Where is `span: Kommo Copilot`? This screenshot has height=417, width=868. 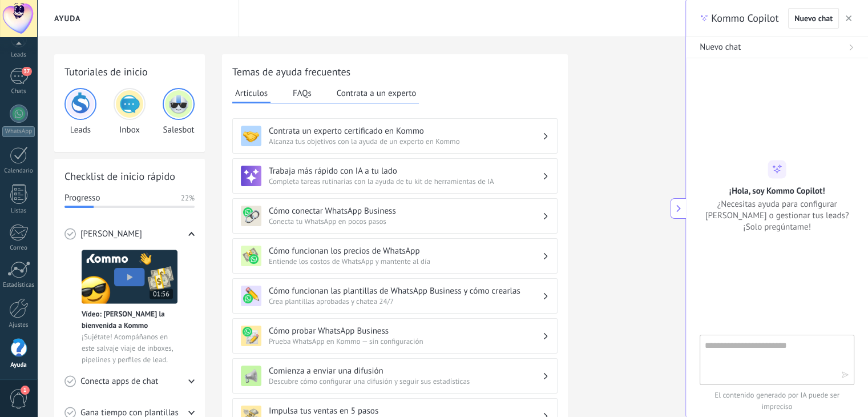 span: Kommo Copilot is located at coordinates (745, 18).